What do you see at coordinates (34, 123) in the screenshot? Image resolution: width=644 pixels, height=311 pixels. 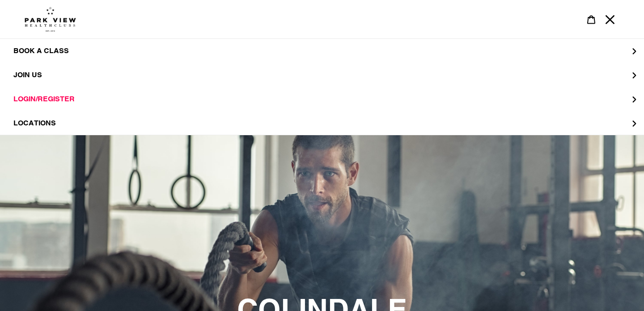 I see `span: LOCATIONS` at bounding box center [34, 123].